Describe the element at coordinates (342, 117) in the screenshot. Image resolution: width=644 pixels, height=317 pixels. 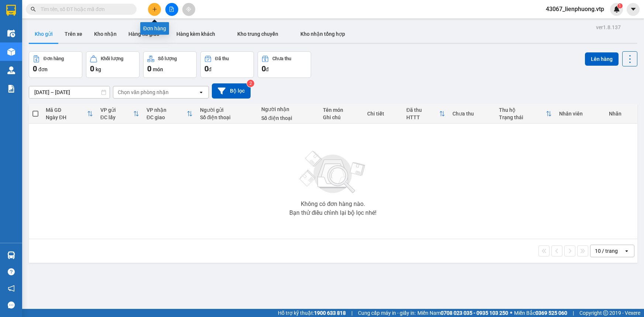
I see `div: Ghi chú` at that location.